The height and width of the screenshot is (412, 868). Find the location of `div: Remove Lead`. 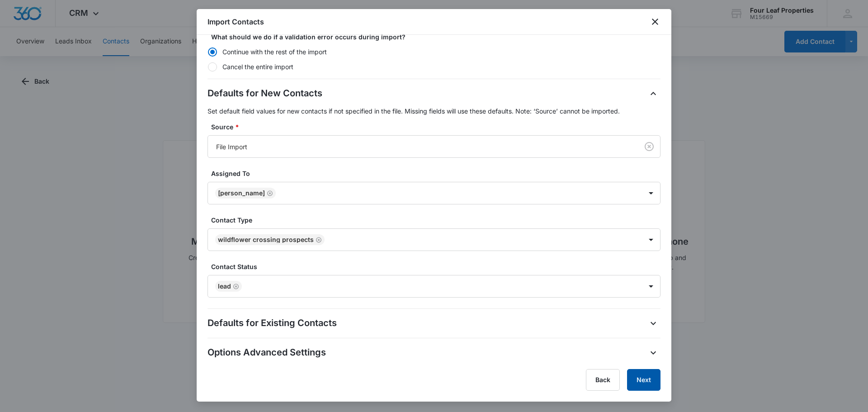

div: Remove Lead is located at coordinates (235, 286).